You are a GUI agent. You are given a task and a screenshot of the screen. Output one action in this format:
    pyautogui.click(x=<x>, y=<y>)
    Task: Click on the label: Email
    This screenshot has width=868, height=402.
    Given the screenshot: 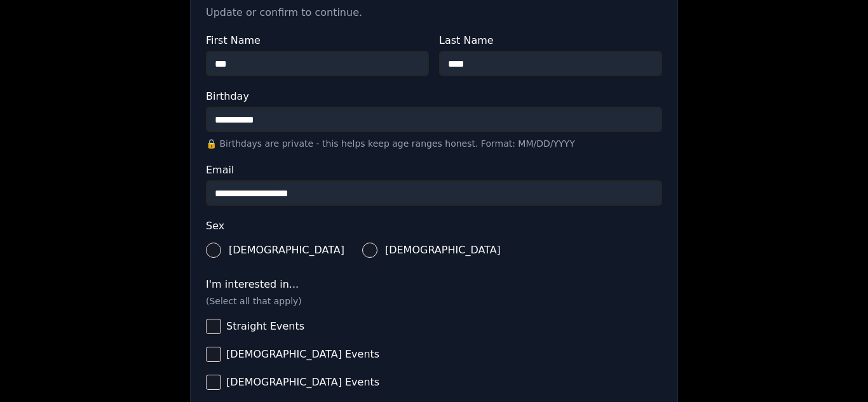 What is the action you would take?
    pyautogui.click(x=434, y=170)
    